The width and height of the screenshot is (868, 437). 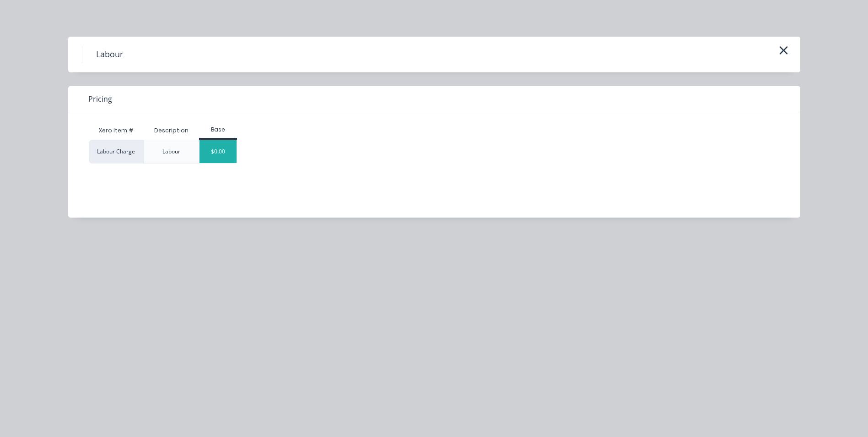 What do you see at coordinates (218, 129) in the screenshot?
I see `div: Base` at bounding box center [218, 129].